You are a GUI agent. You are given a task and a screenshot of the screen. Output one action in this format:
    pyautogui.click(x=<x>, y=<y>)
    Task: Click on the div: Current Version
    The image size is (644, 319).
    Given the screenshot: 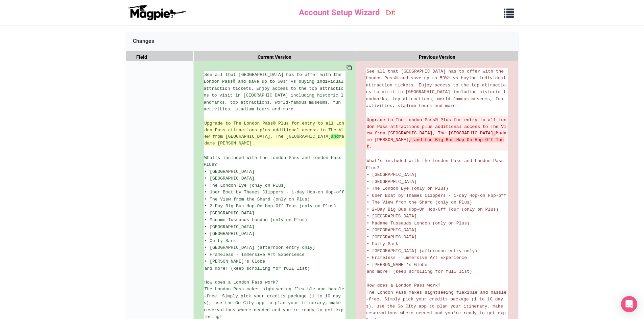 What is the action you would take?
    pyautogui.click(x=275, y=57)
    